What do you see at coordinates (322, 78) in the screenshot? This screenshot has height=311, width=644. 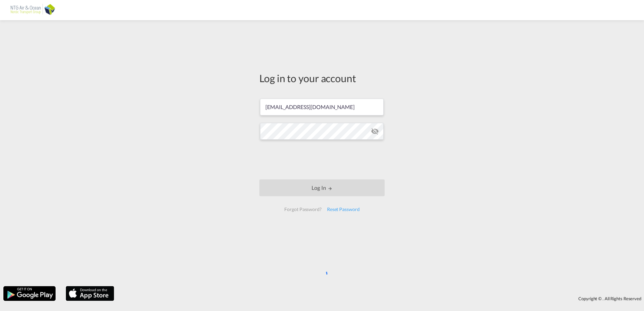 I see `div: Log in to your account` at bounding box center [322, 78].